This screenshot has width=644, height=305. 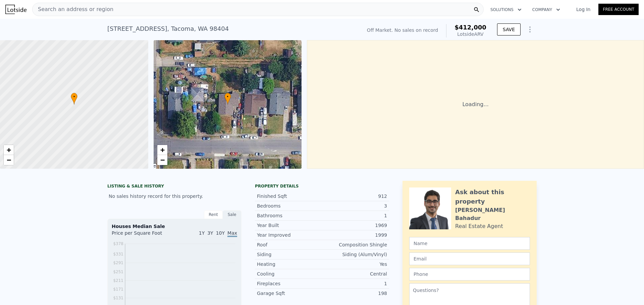 I want to click on div: Houses Median Sale, so click(x=175, y=226).